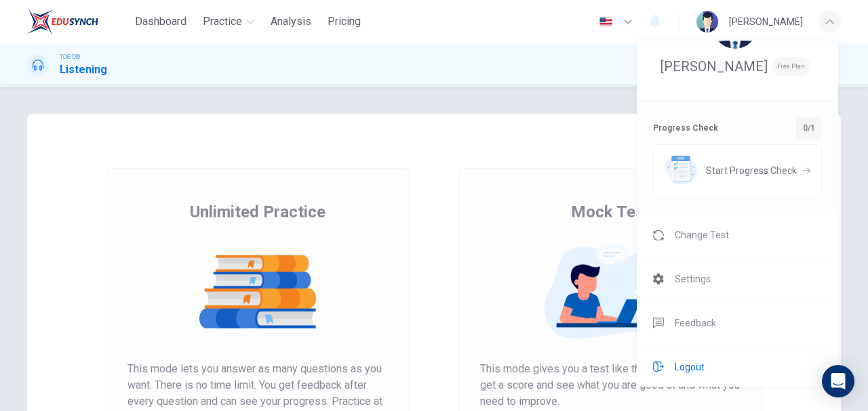  Describe the element at coordinates (692, 279) in the screenshot. I see `span: Settings` at that location.